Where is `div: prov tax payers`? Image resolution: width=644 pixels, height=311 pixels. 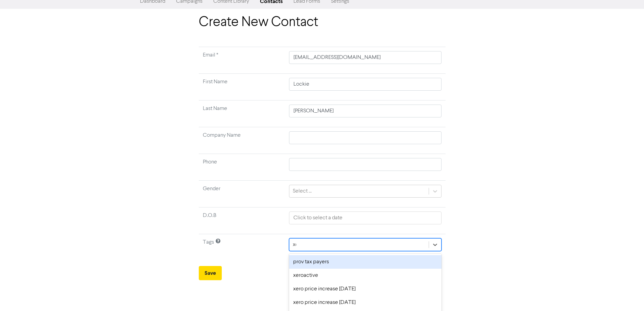
div: prov tax payers is located at coordinates (365, 262).